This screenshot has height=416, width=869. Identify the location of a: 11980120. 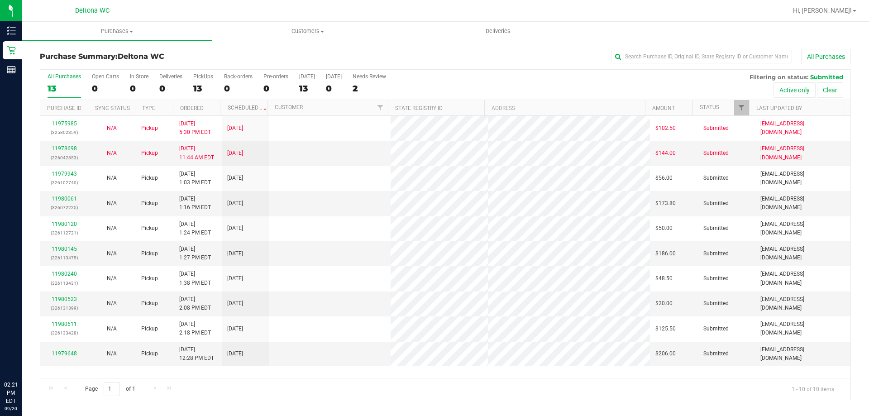
(64, 224).